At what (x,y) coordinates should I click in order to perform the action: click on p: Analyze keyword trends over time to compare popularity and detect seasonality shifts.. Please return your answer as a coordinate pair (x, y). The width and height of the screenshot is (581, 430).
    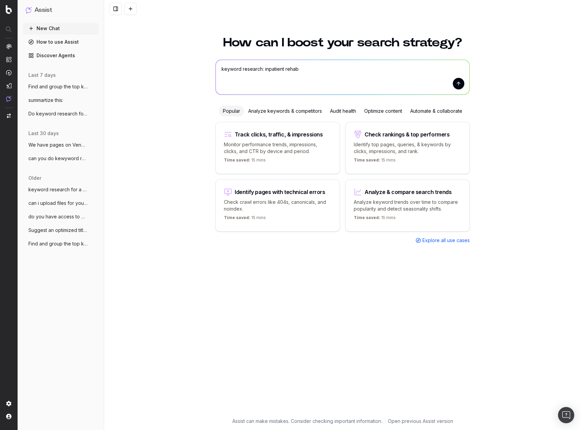
    Looking at the image, I should click on (408, 205).